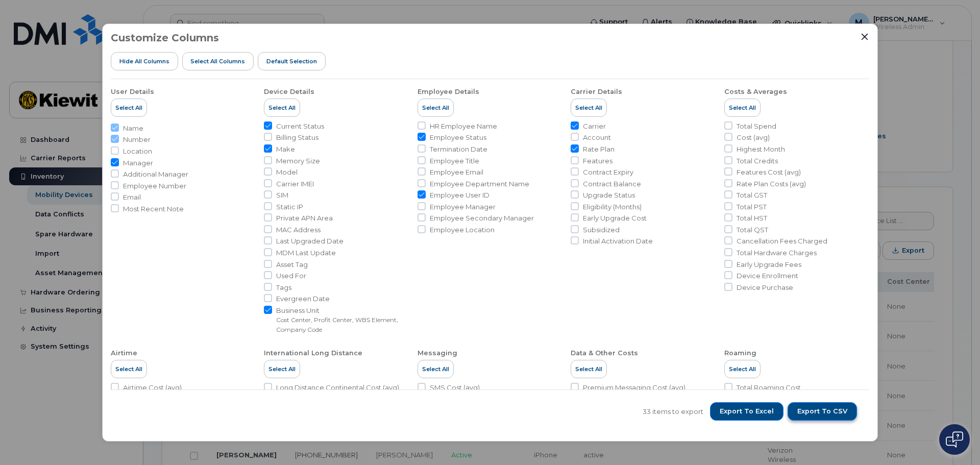 The width and height of the screenshot is (980, 465). Describe the element at coordinates (612, 184) in the screenshot. I see `span: Contract Balance` at that location.